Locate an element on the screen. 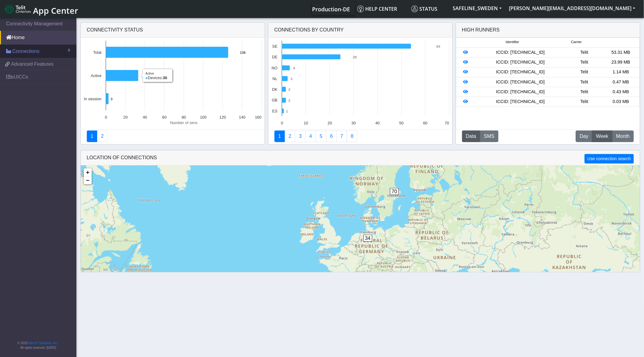  button: SAFELINE_SWEDEN is located at coordinates (477, 8).